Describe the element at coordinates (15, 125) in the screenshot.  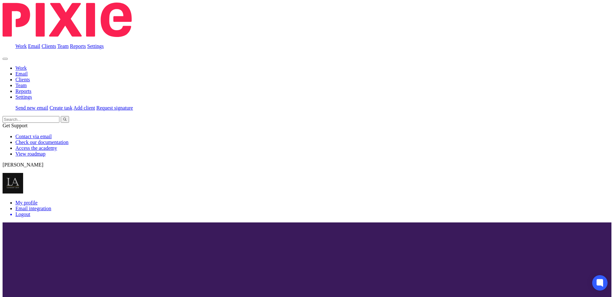
I see `span: Get Support` at that location.